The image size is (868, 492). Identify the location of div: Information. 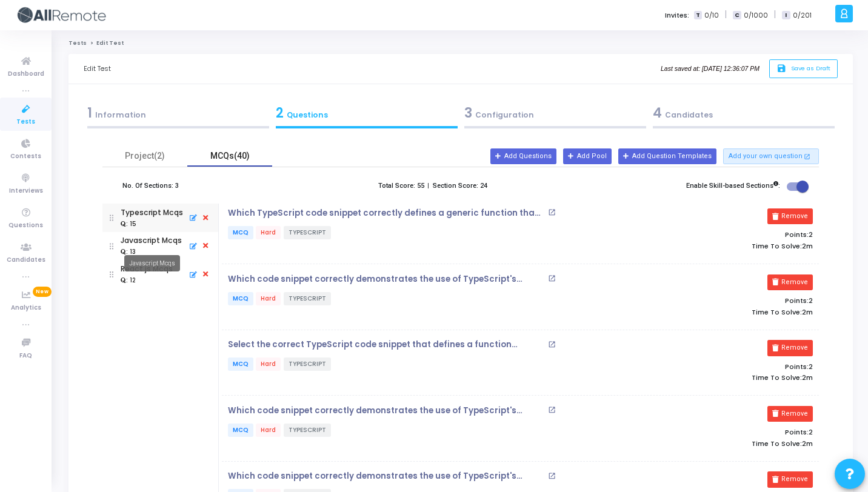
(178, 113).